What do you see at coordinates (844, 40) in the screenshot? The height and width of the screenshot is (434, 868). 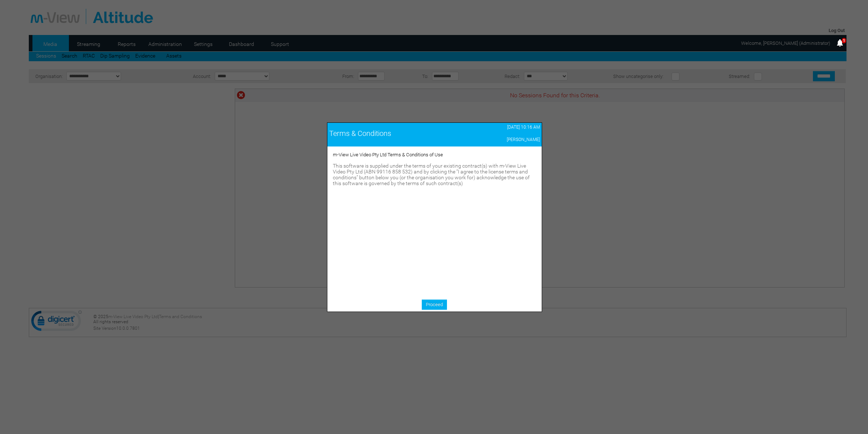 I see `span: 1` at bounding box center [844, 40].